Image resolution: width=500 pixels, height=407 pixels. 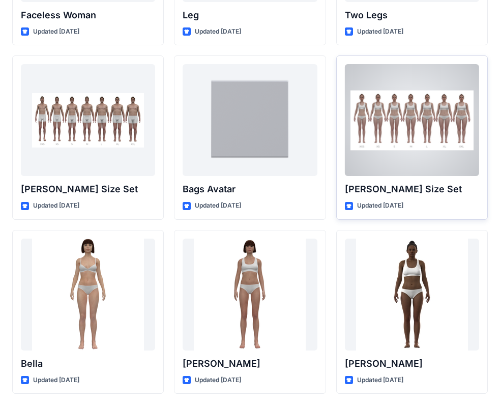 What do you see at coordinates (250, 120) in the screenshot?
I see `a: Bags Avatar` at bounding box center [250, 120].